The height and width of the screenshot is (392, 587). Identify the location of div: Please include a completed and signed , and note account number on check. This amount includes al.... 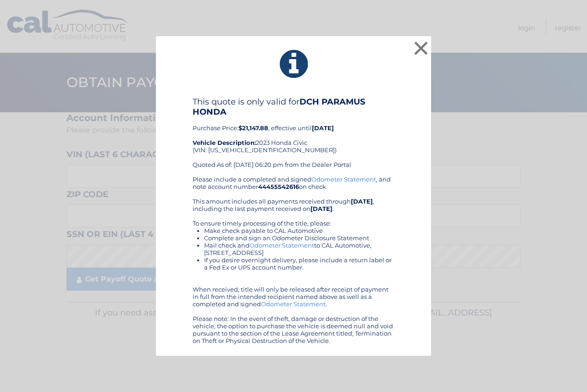
(294, 260).